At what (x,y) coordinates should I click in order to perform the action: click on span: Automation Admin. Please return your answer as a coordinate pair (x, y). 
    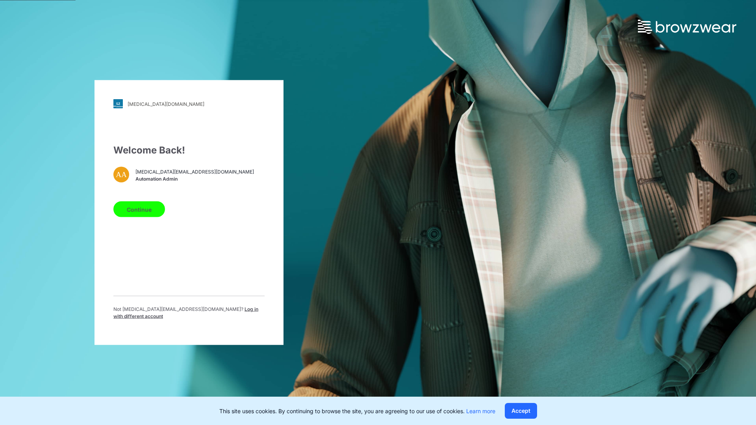
    Looking at the image, I should click on (194, 179).